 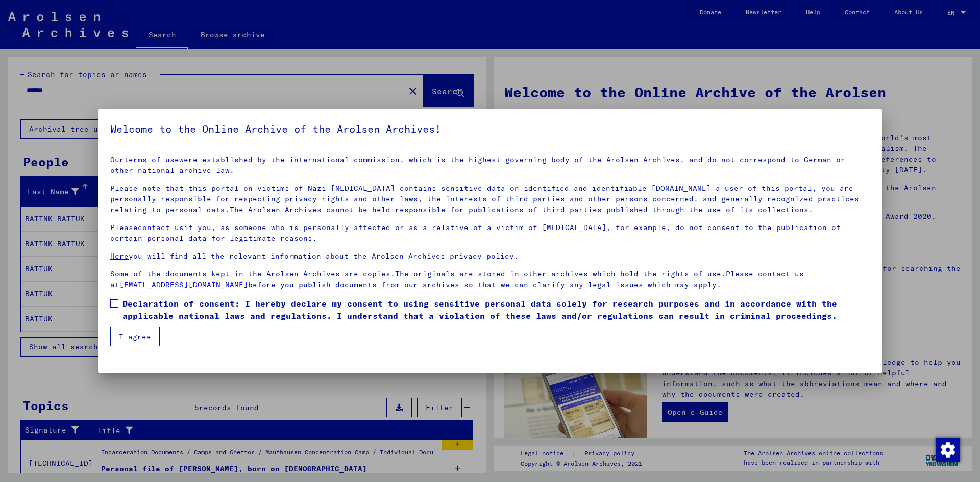 What do you see at coordinates (119, 256) in the screenshot?
I see `a: Here` at bounding box center [119, 256].